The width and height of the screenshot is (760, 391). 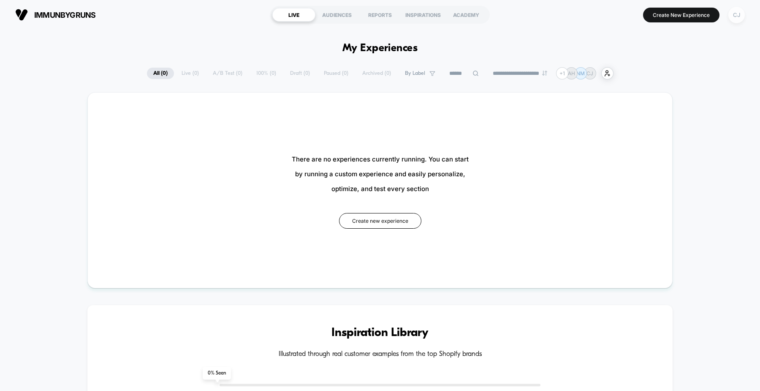 What do you see at coordinates (736, 15) in the screenshot?
I see `button: CJ` at bounding box center [736, 15].